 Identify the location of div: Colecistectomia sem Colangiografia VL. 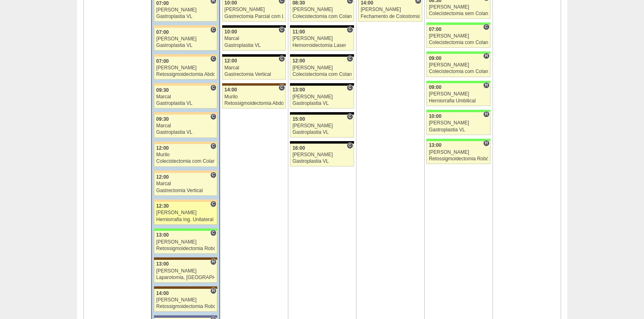
(458, 14).